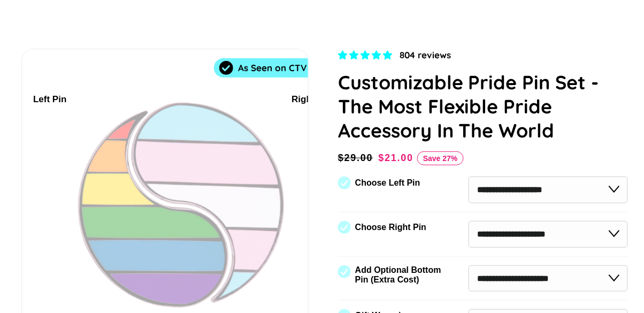 This screenshot has height=313, width=644. What do you see at coordinates (357, 158) in the screenshot?
I see `span: $29.00` at bounding box center [357, 158].